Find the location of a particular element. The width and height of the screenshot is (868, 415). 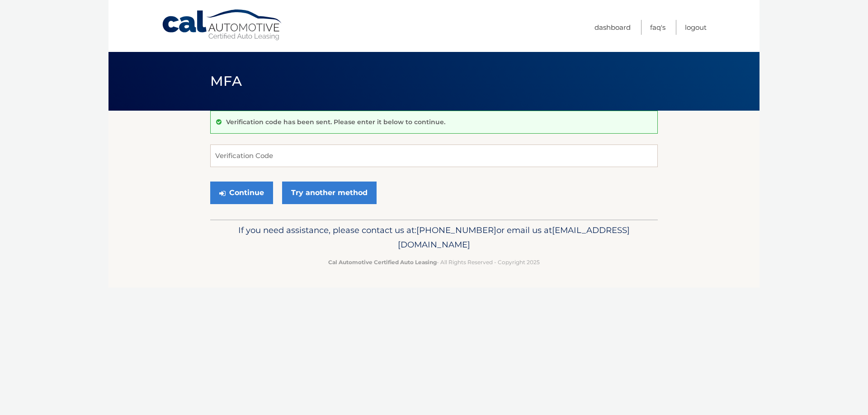

span: MFA is located at coordinates (226, 81).